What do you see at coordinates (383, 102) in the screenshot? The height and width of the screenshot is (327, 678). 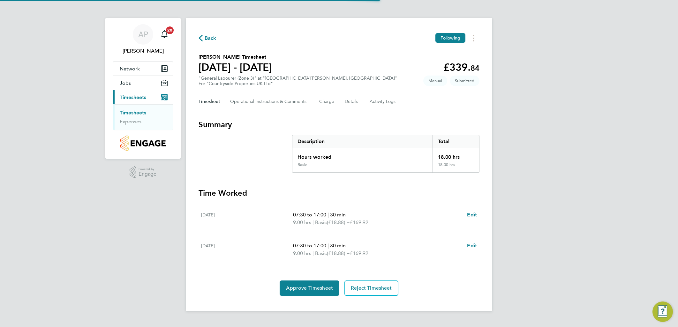 I see `button: Activity Logs` at bounding box center [383, 102].